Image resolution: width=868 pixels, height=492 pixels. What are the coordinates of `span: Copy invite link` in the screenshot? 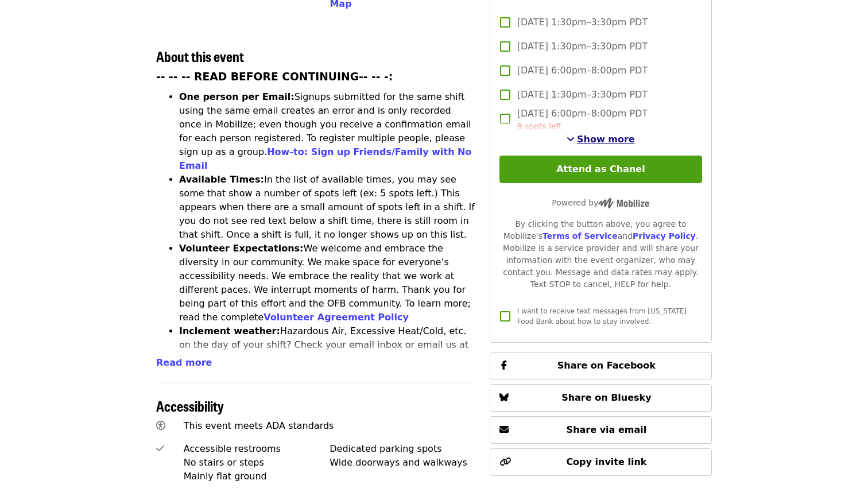 It's located at (606, 461).